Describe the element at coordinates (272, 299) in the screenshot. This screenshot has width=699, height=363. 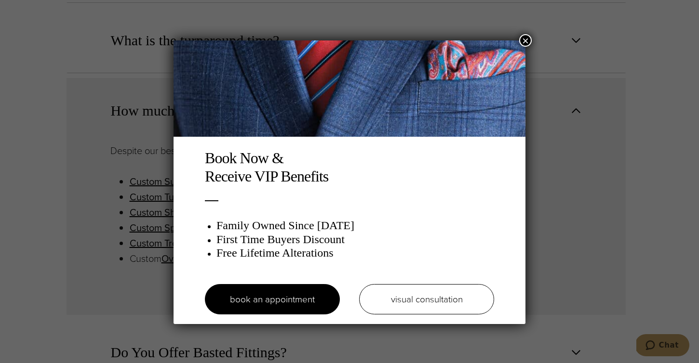
I see `a: book an appointment` at that location.